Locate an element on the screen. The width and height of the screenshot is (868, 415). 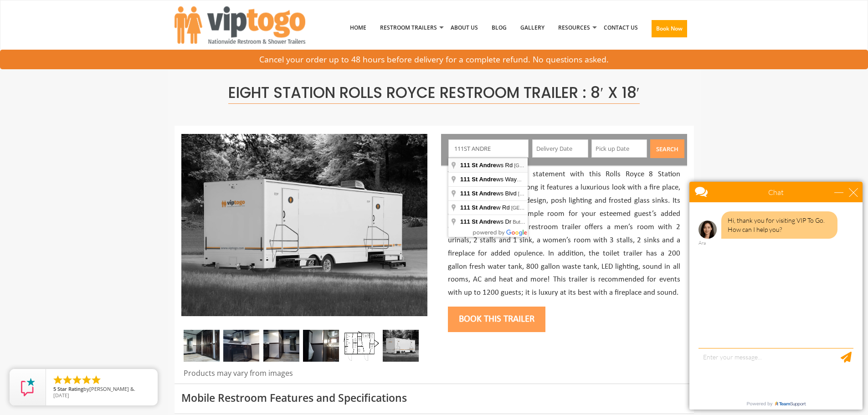
button: Book this trailer is located at coordinates (497, 319).